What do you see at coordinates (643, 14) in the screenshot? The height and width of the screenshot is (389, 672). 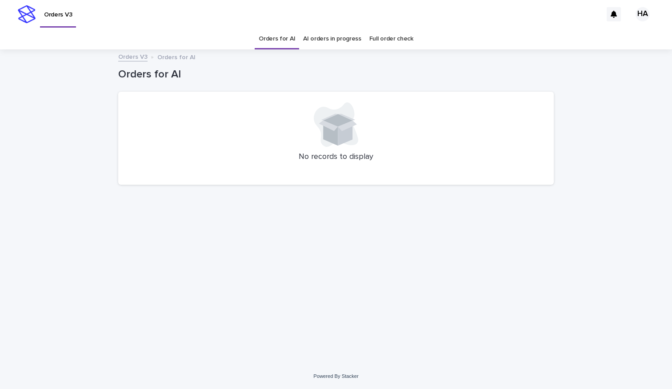 I see `div: HA` at bounding box center [643, 14].